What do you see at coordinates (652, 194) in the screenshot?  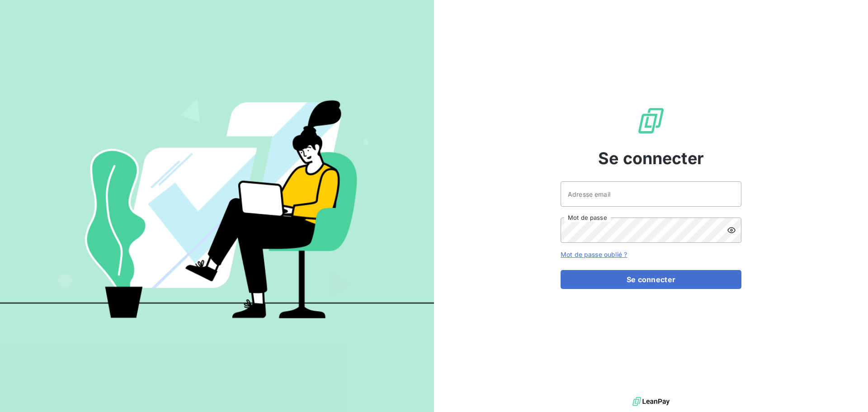 I see `input: placeholder` at bounding box center [652, 194].